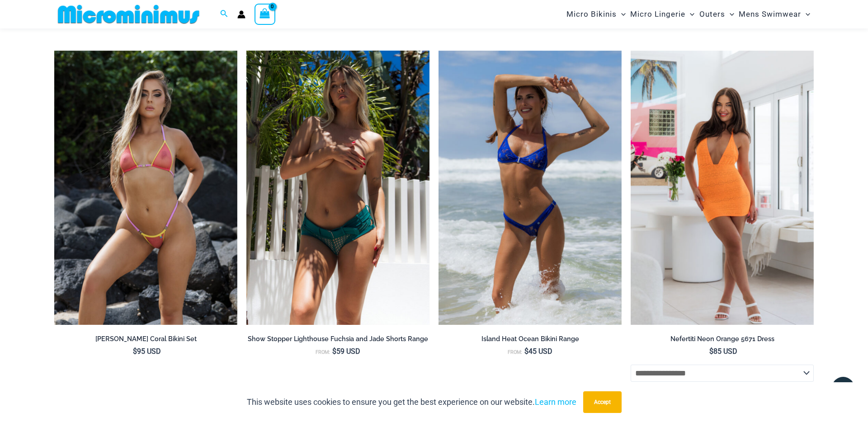 The image size is (868, 422). Describe the element at coordinates (128, 14) in the screenshot. I see `img: MM SHOP LOGO FLAT` at that location.